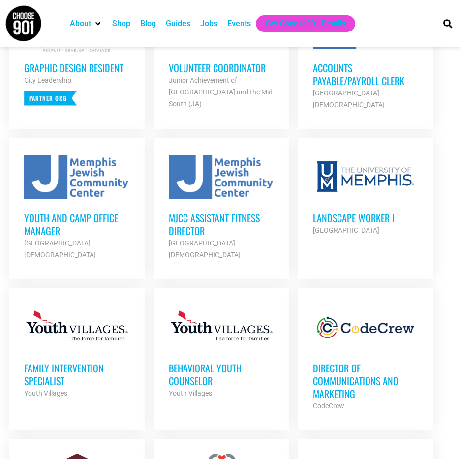  I want to click on a: Family Intervention Specialist Youth Villages, so click(77, 351).